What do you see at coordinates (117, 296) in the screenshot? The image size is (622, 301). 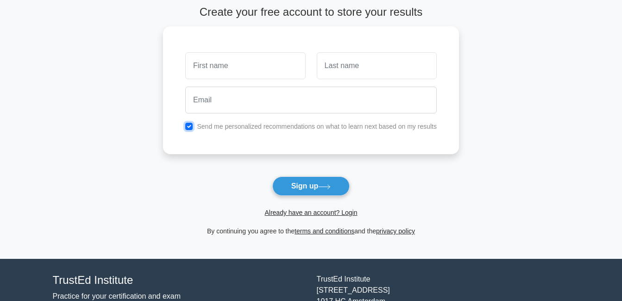 I see `a: Practice for your certification and exam` at bounding box center [117, 296].